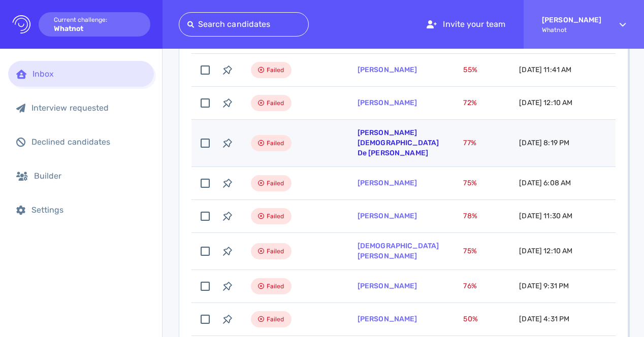  Describe the element at coordinates (470, 286) in the screenshot. I see `span: 76 %` at that location.